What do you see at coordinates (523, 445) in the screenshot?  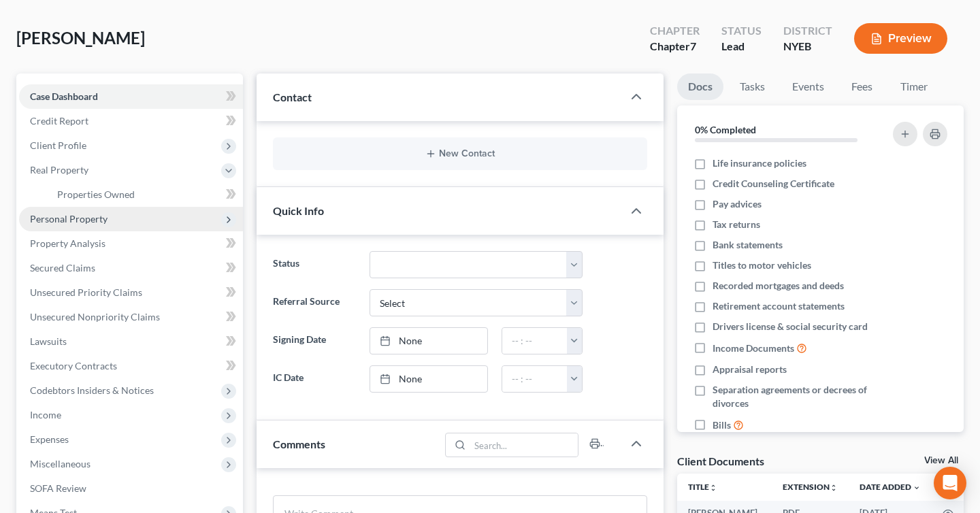 I see `input: Search...` at bounding box center [523, 445].